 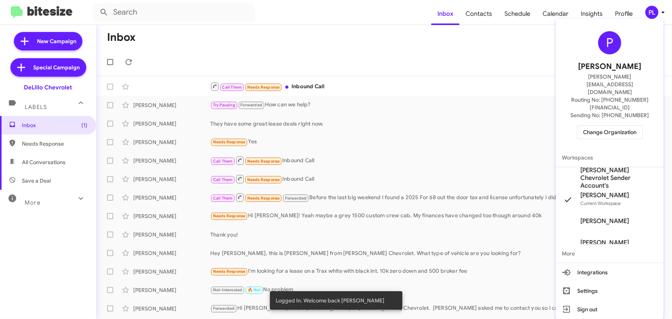 What do you see at coordinates (610, 309) in the screenshot?
I see `button: Sign out` at bounding box center [610, 309].